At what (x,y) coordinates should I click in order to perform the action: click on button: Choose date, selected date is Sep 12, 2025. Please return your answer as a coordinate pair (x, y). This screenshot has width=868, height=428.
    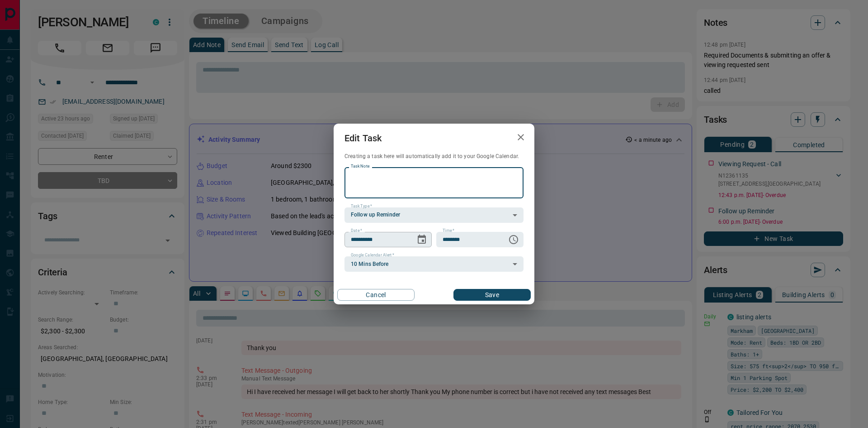
    Looking at the image, I should click on (422, 240).